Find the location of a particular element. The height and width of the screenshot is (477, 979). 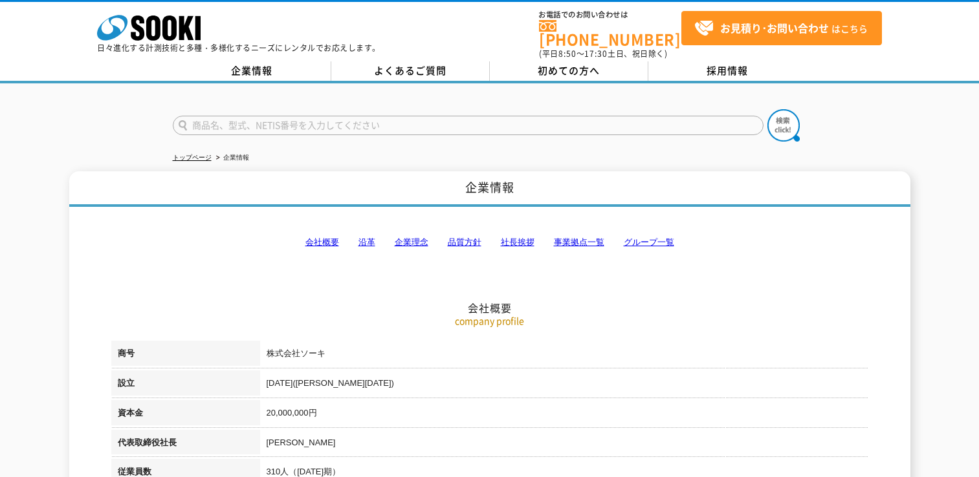

th: 設立 is located at coordinates (186, 386).